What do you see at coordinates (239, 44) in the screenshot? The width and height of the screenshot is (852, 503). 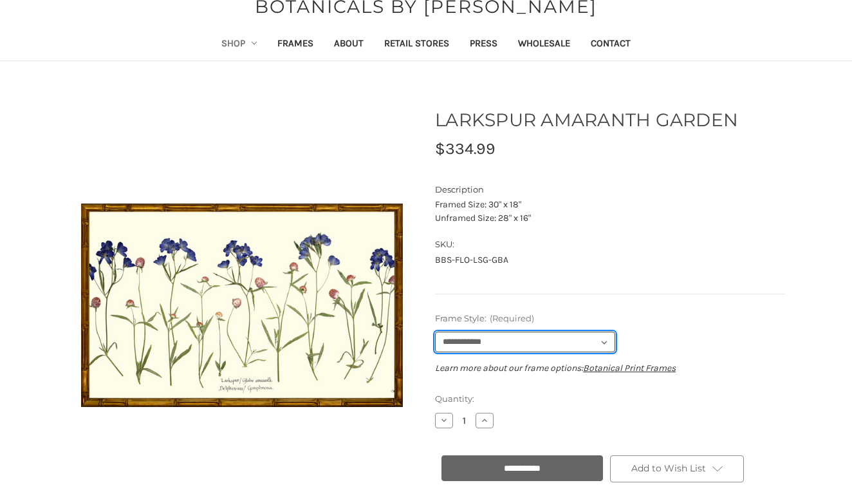 I see `a: Shop` at bounding box center [239, 44].